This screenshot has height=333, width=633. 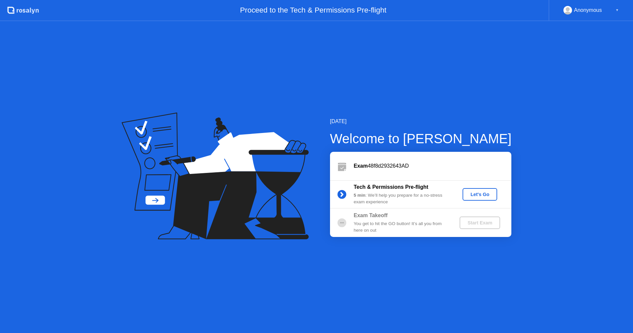 I want to click on div: You get to hit the GO button! It’s all you from here on out, so click(x=401, y=227).